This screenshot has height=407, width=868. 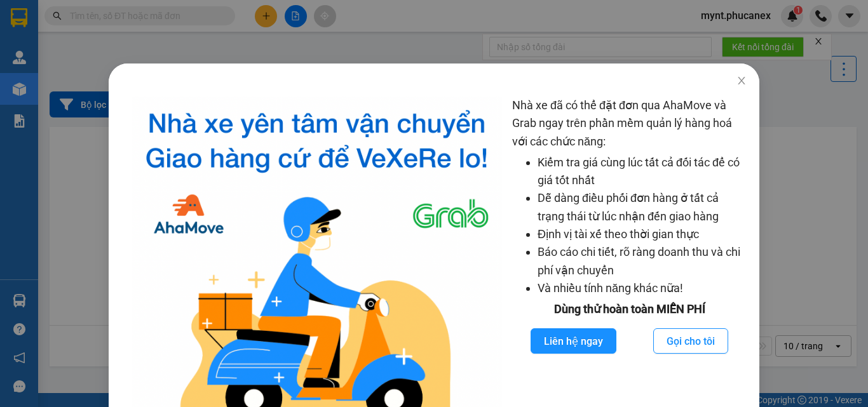 I want to click on li: Kiểm tra giá cùng lúc tất cả đối tác để có giá tốt nhất, so click(x=642, y=171).